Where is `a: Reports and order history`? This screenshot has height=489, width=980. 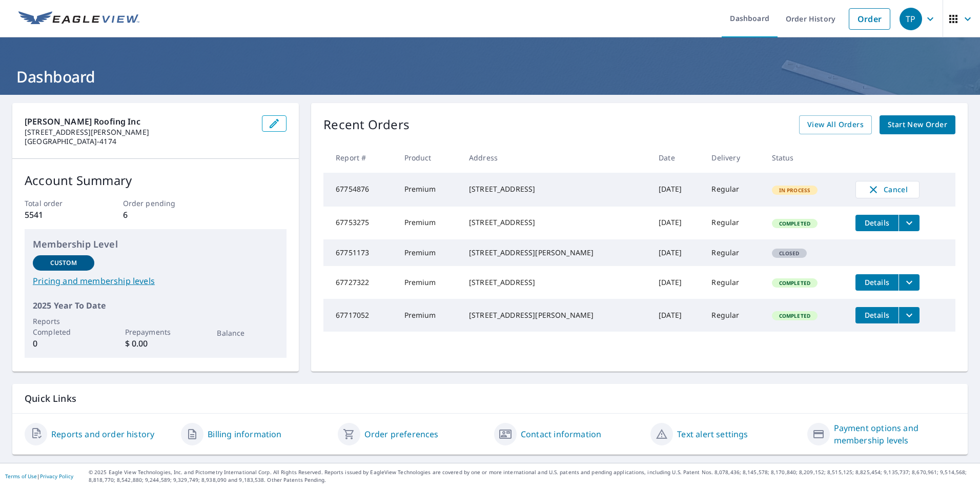
a: Reports and order history is located at coordinates (103, 434).